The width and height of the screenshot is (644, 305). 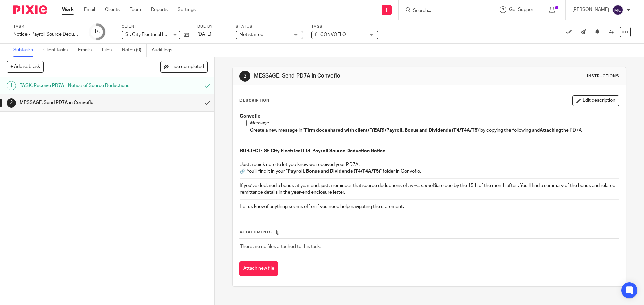 I want to click on label: Status, so click(x=270, y=26).